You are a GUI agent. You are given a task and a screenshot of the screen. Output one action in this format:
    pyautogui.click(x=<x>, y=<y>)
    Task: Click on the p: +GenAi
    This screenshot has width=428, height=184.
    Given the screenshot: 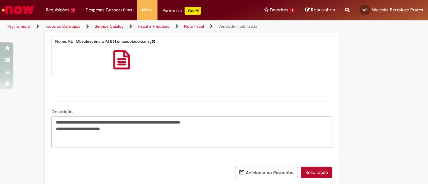 What is the action you would take?
    pyautogui.click(x=193, y=11)
    